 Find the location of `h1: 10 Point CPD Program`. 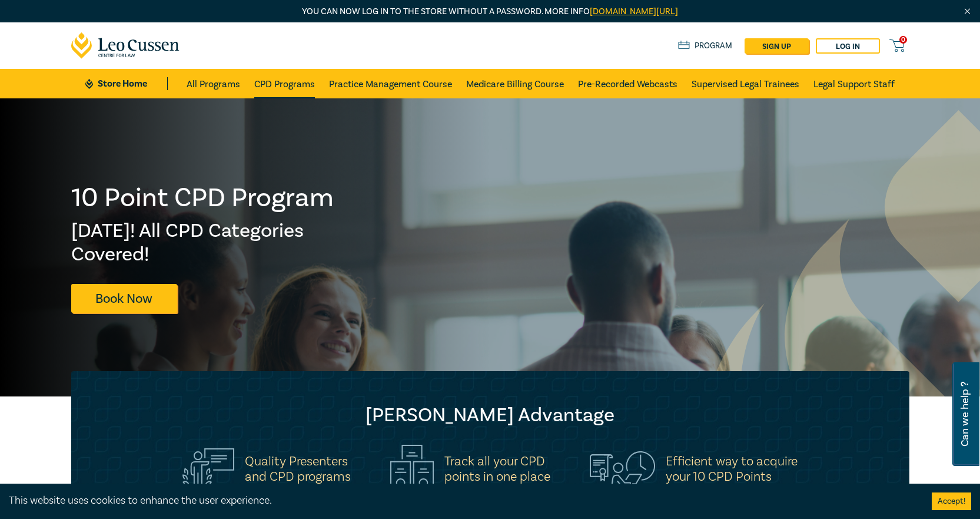

h1: 10 Point CPD Program is located at coordinates (203, 198).